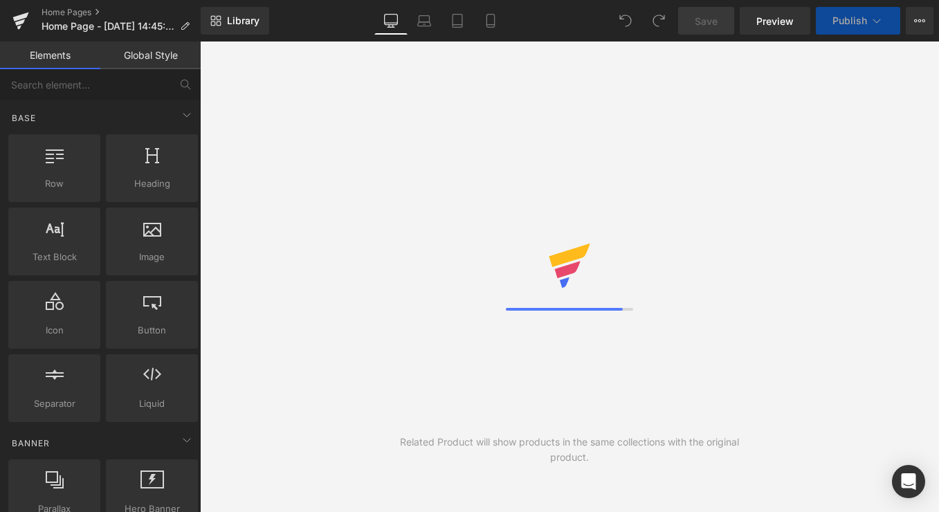 This screenshot has height=512, width=939. What do you see at coordinates (569, 450) in the screenshot?
I see `div: Related Product will show products in the same collections with the original product.` at bounding box center [569, 450].